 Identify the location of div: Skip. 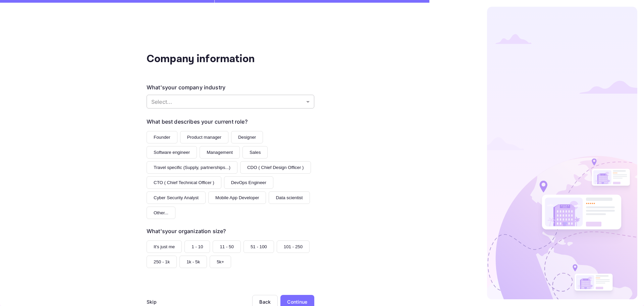
(151, 302).